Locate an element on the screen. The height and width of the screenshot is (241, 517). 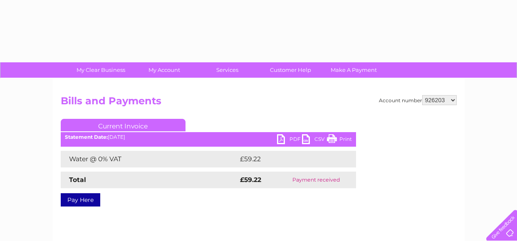
td: Water @ 0% VAT is located at coordinates (149, 159).